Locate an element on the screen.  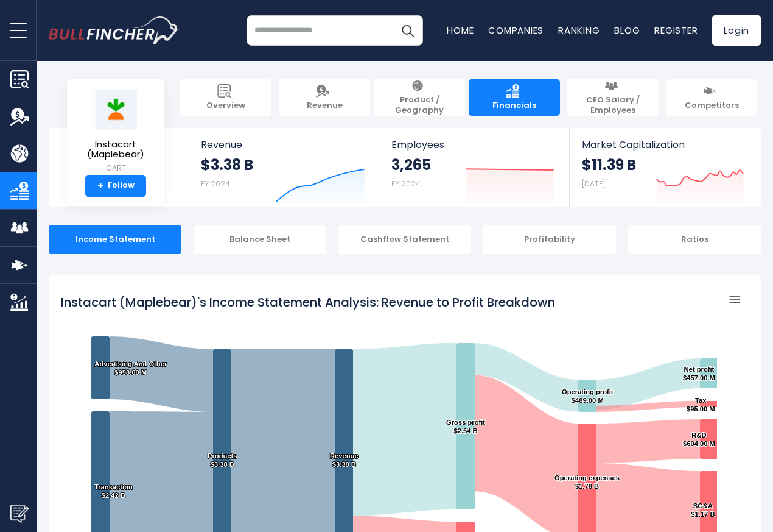
span: Product / Geography is located at coordinates (420, 106).